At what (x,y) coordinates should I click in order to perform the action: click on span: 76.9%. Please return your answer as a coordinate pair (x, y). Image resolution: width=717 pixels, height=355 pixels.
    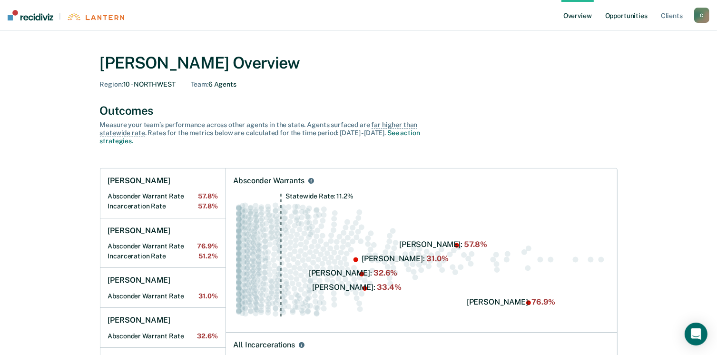
    Looking at the image, I should click on (207, 246).